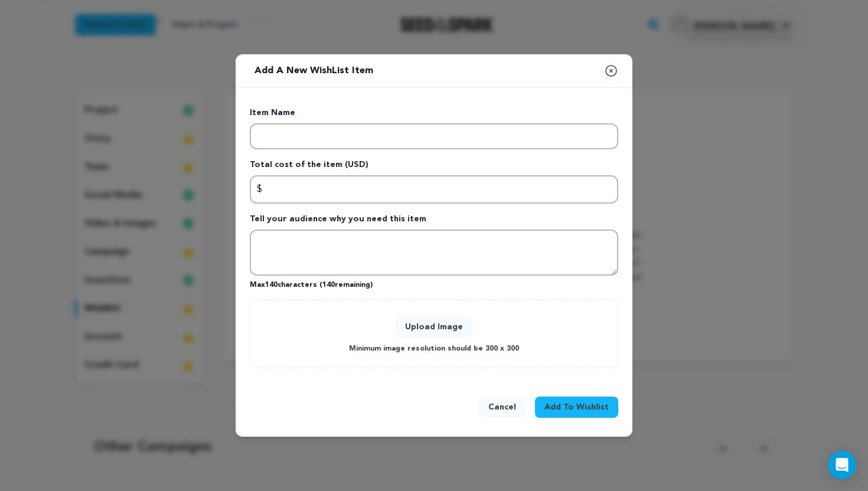  I want to click on span: Add To Wishlist, so click(577, 407).